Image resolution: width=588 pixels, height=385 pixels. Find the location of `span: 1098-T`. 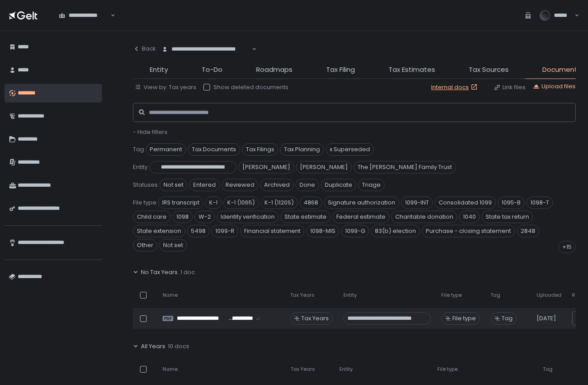

span: 1098-T is located at coordinates (540, 203).